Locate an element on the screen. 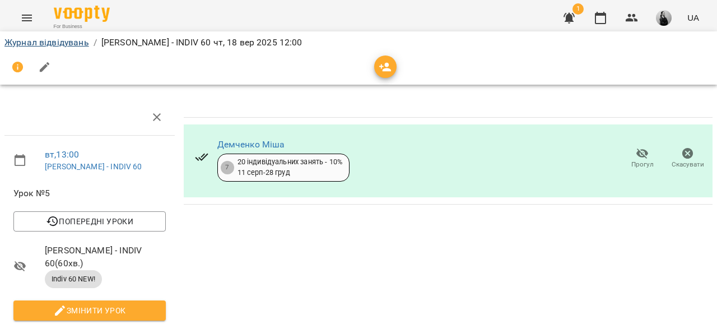  img: 109b3f3020440a715010182117ad3573.jpeg is located at coordinates (664, 18).